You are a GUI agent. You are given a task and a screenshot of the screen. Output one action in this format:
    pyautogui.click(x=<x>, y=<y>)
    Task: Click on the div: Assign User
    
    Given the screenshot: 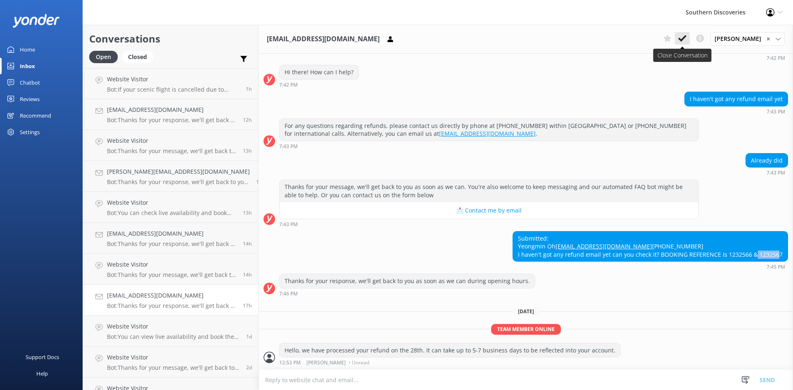 What is the action you would take?
    pyautogui.click(x=747, y=39)
    